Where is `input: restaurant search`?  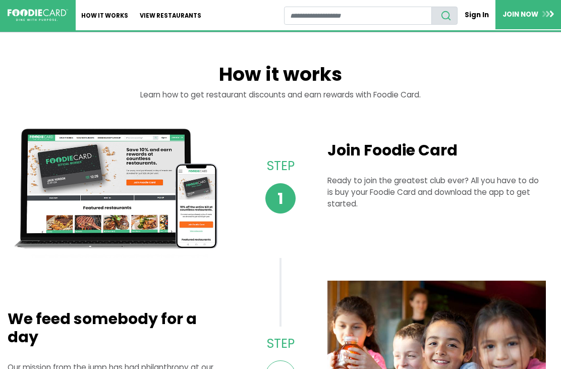
input: restaurant search is located at coordinates (358, 16).